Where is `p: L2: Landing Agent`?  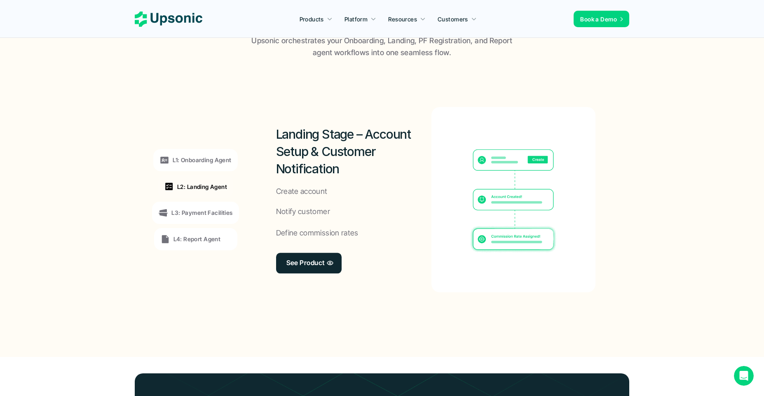 p: L2: Landing Agent is located at coordinates (202, 186).